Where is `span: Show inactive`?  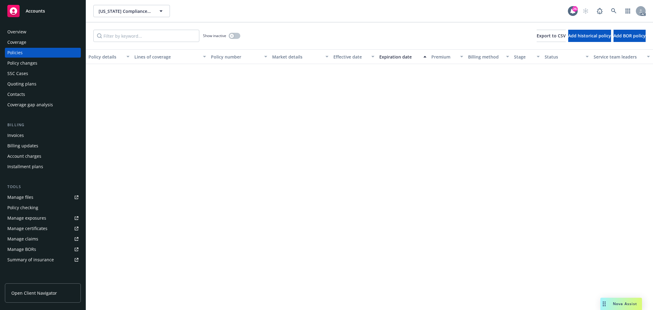 span: Show inactive is located at coordinates (215, 36).